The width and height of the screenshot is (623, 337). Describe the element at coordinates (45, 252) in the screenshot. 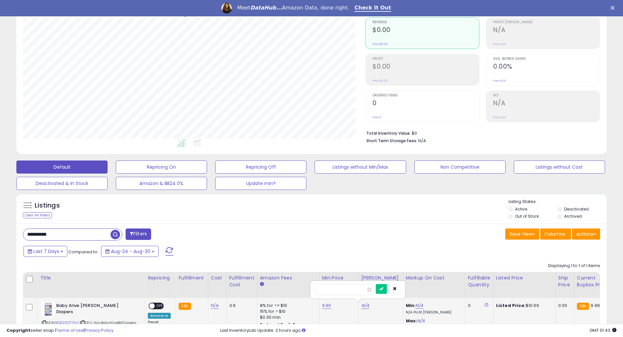

I see `button: Last 7 Days` at that location.